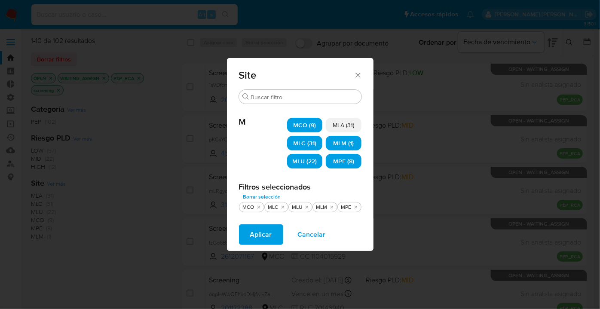 Image resolution: width=600 pixels, height=309 pixels. What do you see at coordinates (259, 207) in the screenshot?
I see `button: quitar MCO` at bounding box center [259, 207].